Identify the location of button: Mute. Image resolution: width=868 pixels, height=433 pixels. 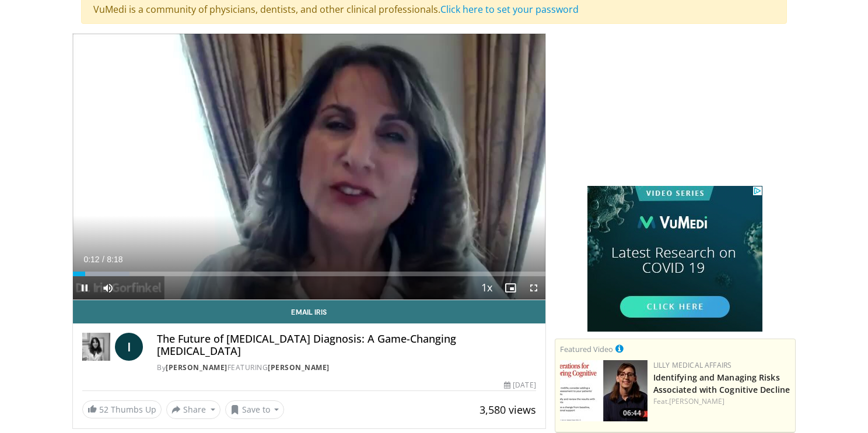
(108, 288).